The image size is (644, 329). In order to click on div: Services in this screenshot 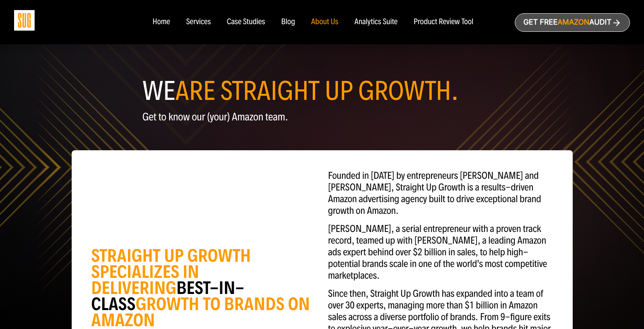, I will do `click(198, 22)`.